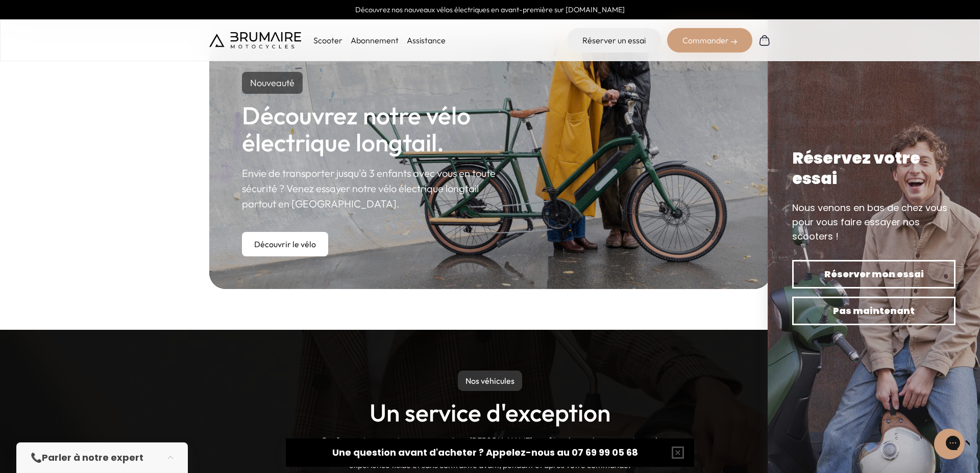 This screenshot has width=980, height=473. I want to click on p: Scooter, so click(328, 40).